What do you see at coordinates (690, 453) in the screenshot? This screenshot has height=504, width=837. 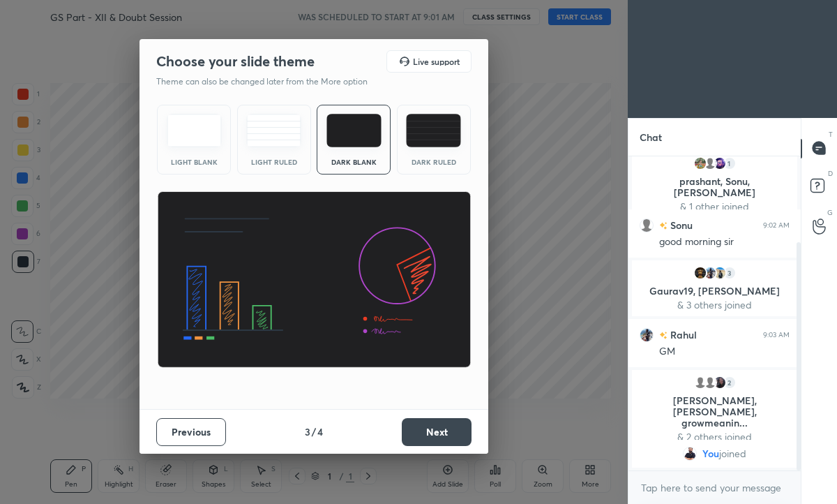 I see `img: 2e1776e2a17a458f8f2ae63657c11f57.jpg` at bounding box center [690, 453].